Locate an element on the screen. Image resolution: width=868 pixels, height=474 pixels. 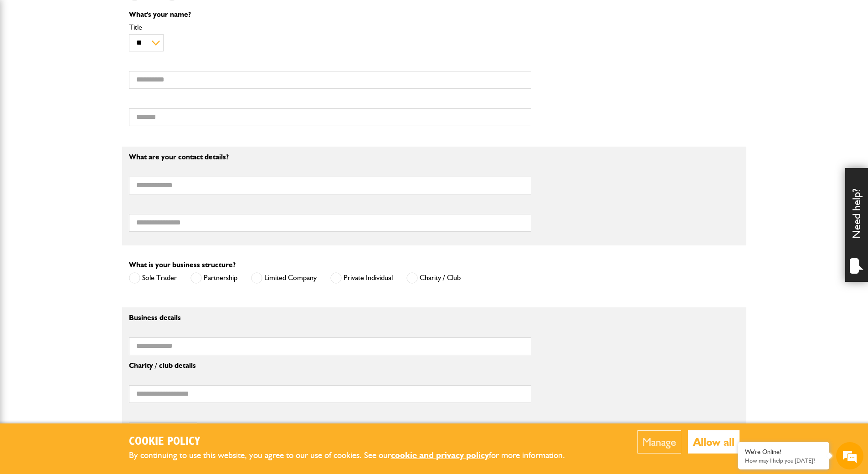
p: What's your name? is located at coordinates (330, 15).